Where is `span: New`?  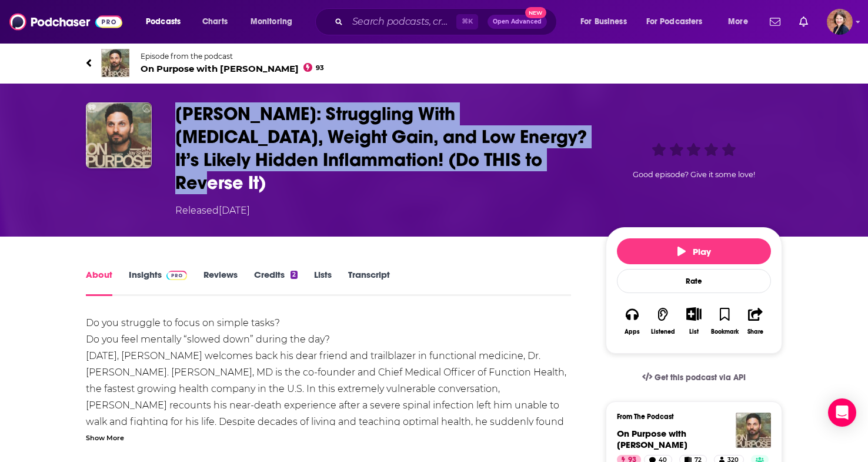
span: New is located at coordinates (536, 13).